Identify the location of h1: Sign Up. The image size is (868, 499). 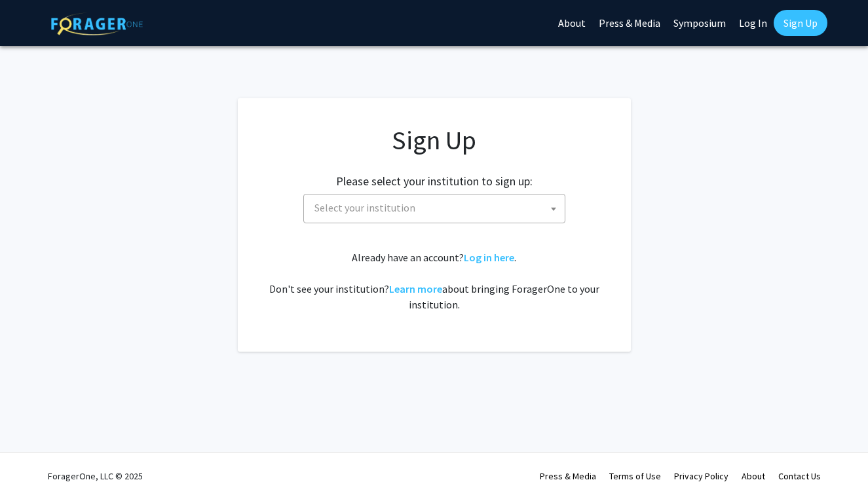
(434, 140).